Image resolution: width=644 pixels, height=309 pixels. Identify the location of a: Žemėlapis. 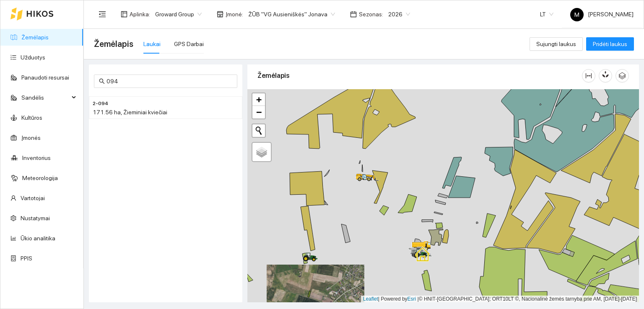
(35, 37).